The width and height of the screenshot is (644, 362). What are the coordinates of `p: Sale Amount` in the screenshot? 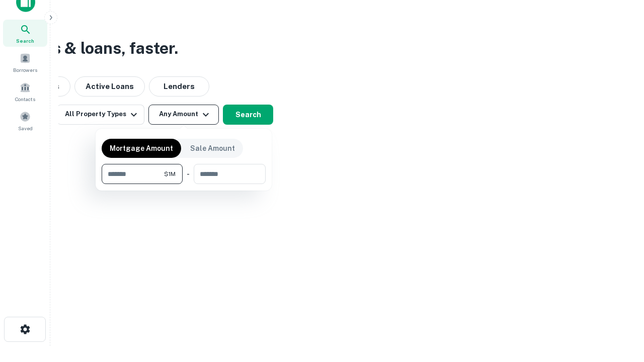 It's located at (213, 148).